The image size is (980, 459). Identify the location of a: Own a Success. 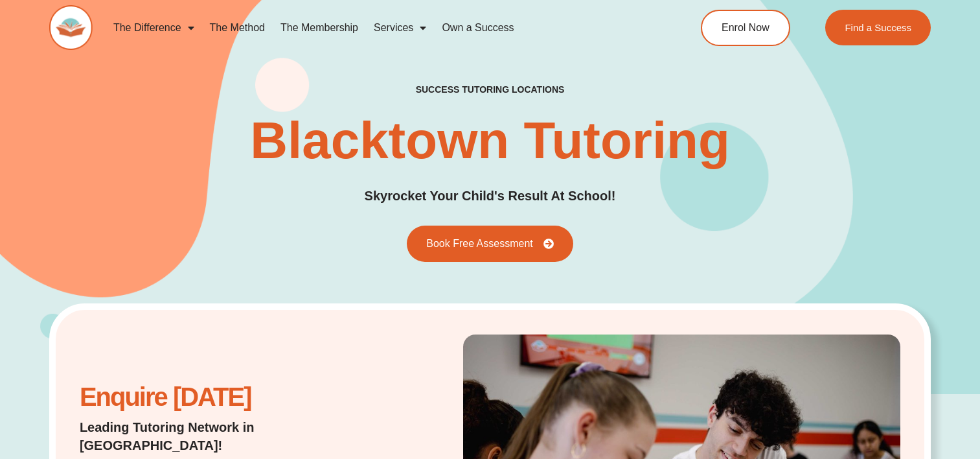
(477, 28).